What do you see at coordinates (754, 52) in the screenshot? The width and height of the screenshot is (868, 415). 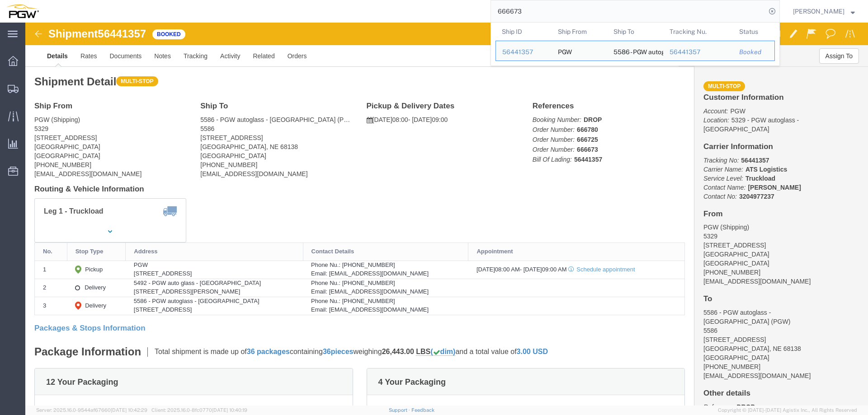 I see `div: Booked` at bounding box center [754, 52].